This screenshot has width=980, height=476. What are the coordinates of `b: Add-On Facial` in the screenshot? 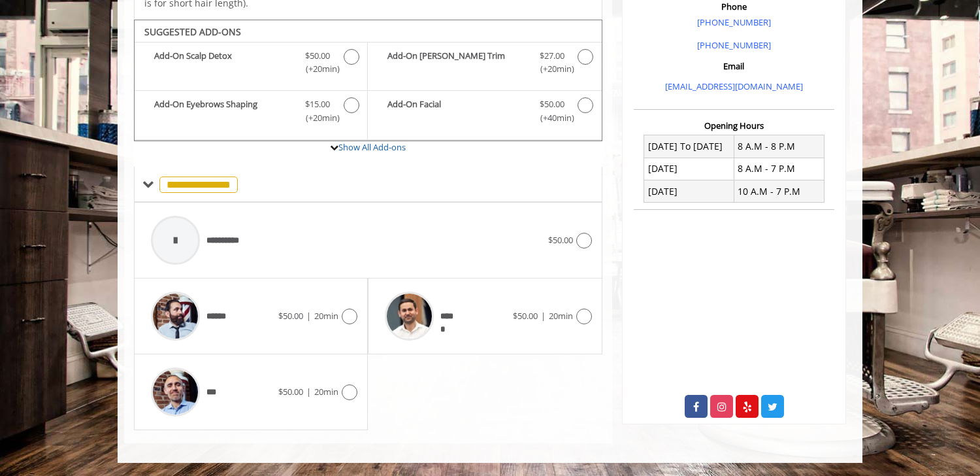 It's located at (457, 111).